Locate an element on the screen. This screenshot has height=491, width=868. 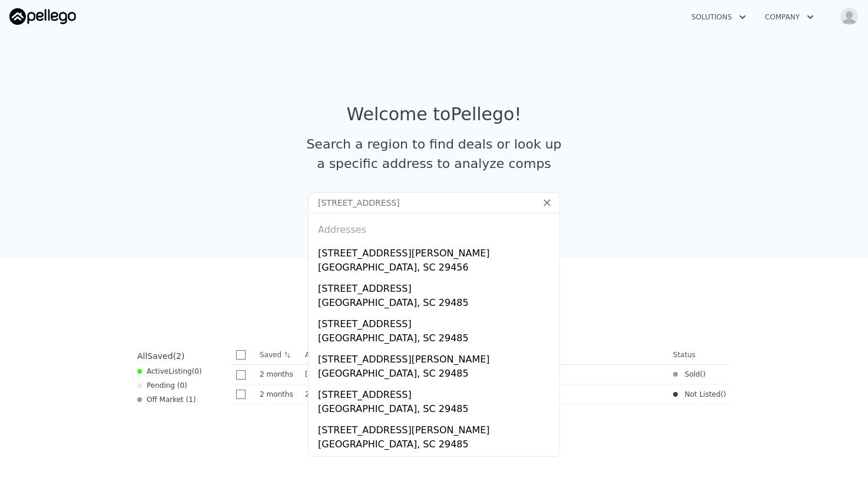
div: Search a region to find deals or look up a specific address to analyze comps is located at coordinates (434, 154).